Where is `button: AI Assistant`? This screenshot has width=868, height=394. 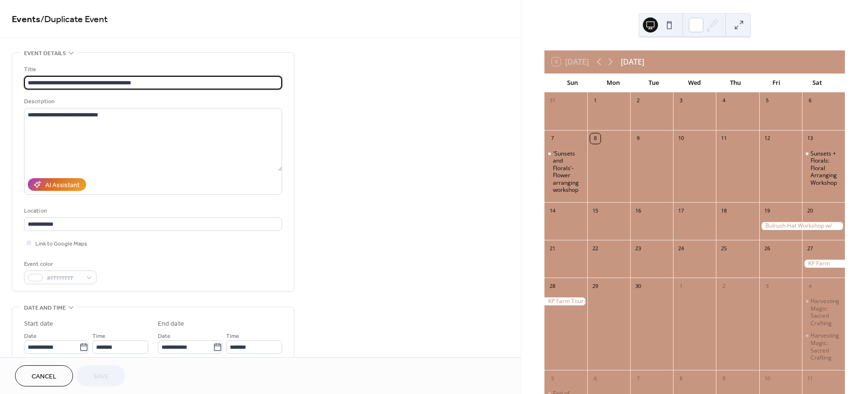 button: AI Assistant is located at coordinates (57, 184).